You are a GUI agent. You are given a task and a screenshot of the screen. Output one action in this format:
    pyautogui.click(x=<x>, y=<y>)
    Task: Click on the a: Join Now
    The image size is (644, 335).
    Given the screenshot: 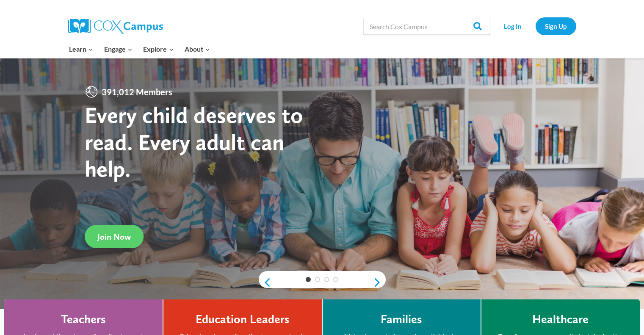 What is the action you would take?
    pyautogui.click(x=113, y=237)
    